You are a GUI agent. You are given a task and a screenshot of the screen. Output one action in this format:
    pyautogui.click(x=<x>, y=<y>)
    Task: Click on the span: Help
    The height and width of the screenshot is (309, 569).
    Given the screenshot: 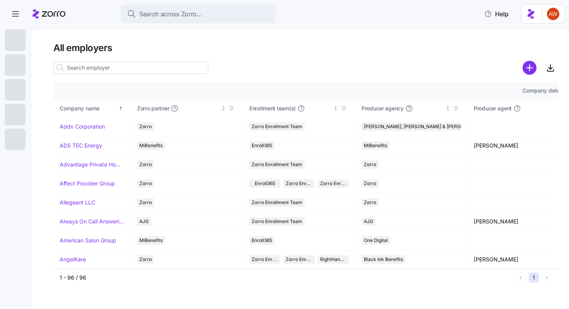 What is the action you would take?
    pyautogui.click(x=497, y=14)
    